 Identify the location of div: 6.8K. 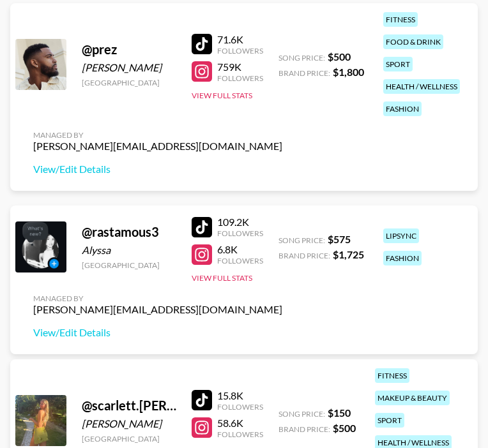
(240, 249).